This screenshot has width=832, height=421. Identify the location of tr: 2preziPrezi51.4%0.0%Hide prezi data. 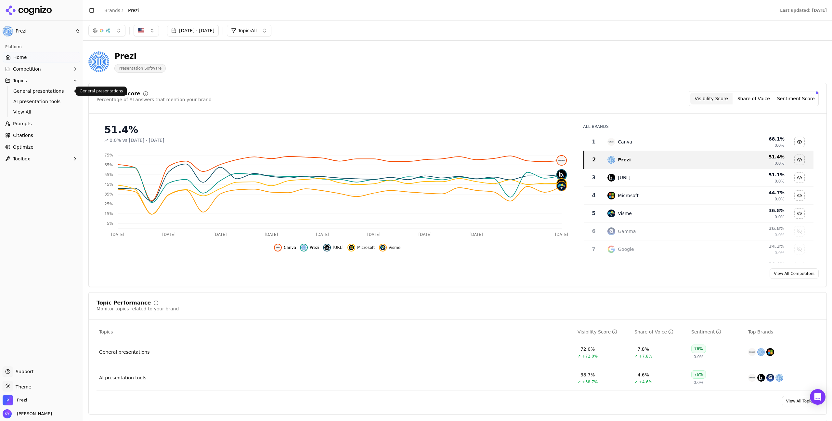
(699, 160).